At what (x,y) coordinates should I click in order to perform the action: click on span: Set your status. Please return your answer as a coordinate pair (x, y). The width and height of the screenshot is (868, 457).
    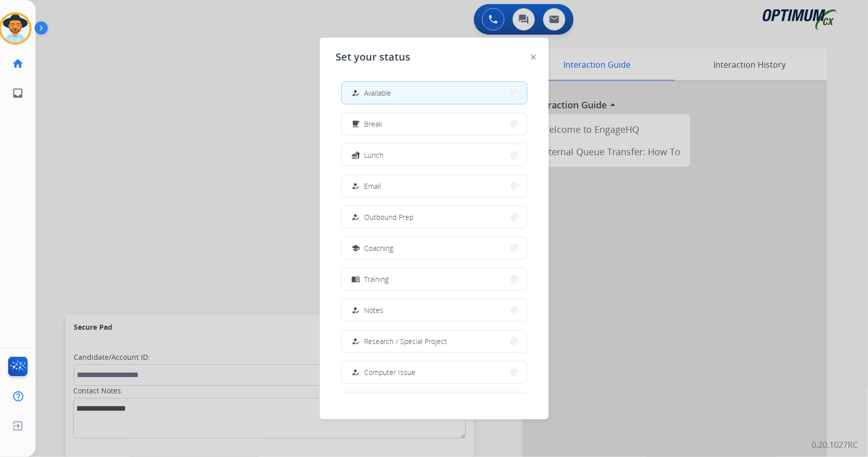
    Looking at the image, I should click on (373, 57).